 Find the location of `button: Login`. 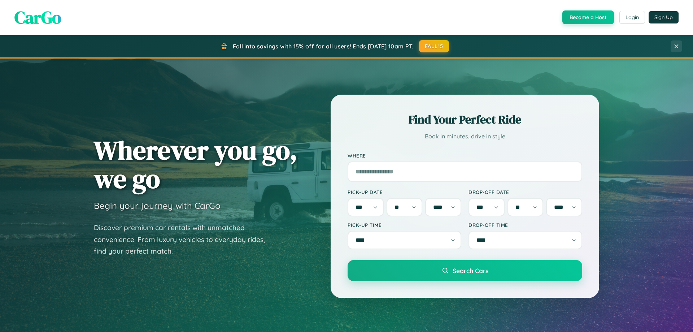

button: Login is located at coordinates (632, 17).